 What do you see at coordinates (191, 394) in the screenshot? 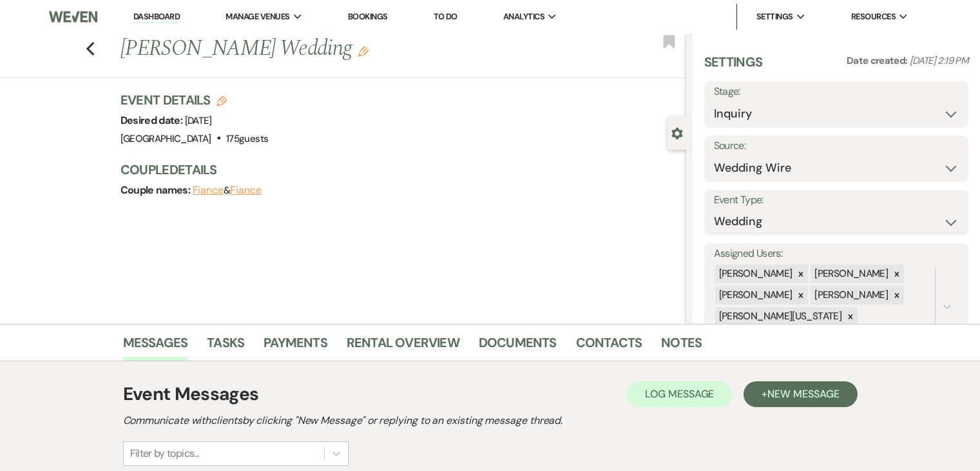
I see `h1: Event Messages` at bounding box center [191, 394].